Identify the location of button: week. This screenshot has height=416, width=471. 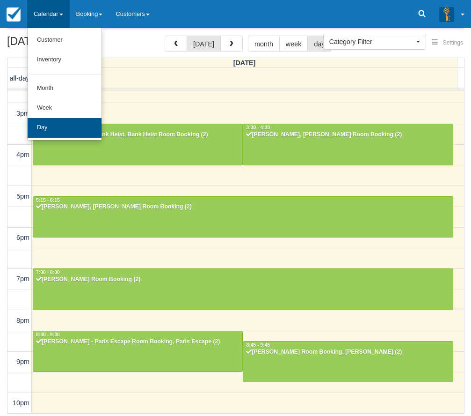
(294, 44).